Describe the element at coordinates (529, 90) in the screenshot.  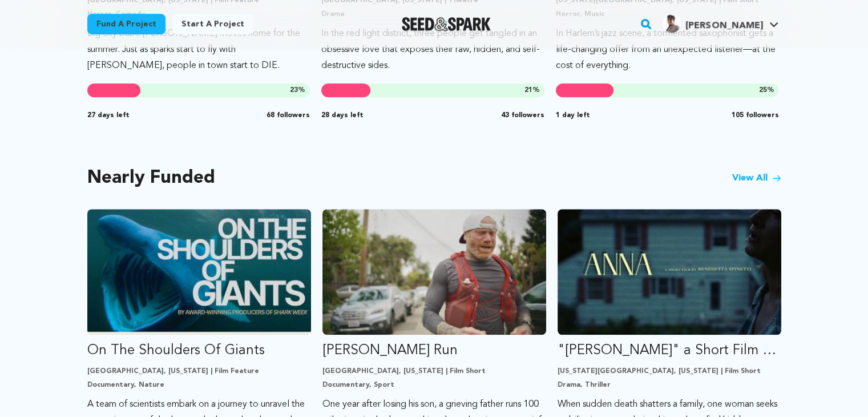
I see `span: 21` at that location.